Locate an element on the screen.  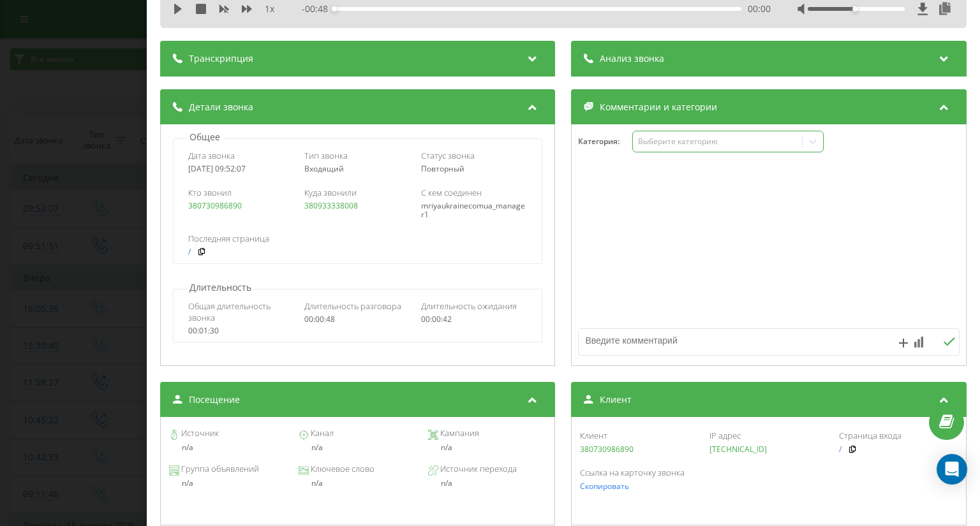
span: Скопировать is located at coordinates (606, 486).